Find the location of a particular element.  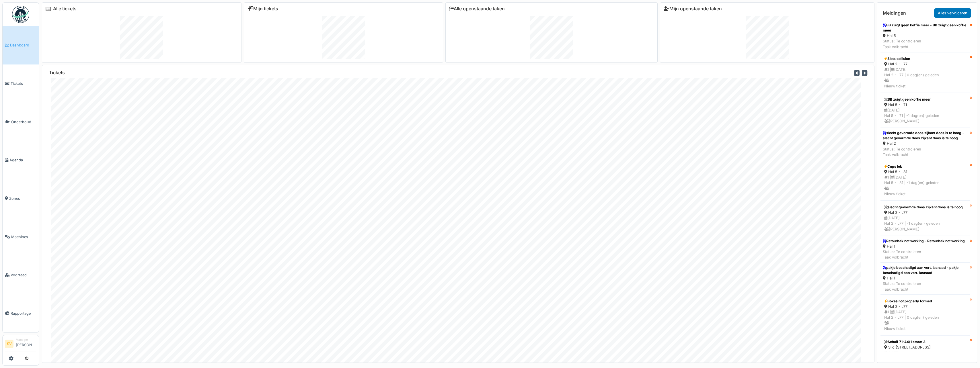

div: slecht gevormde doos zijkant doos is te hoog is located at coordinates (925, 207).